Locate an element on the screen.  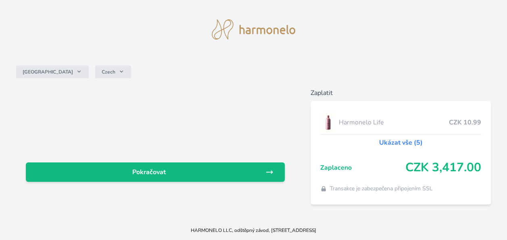
span: Harmonelo Life is located at coordinates (394, 122).